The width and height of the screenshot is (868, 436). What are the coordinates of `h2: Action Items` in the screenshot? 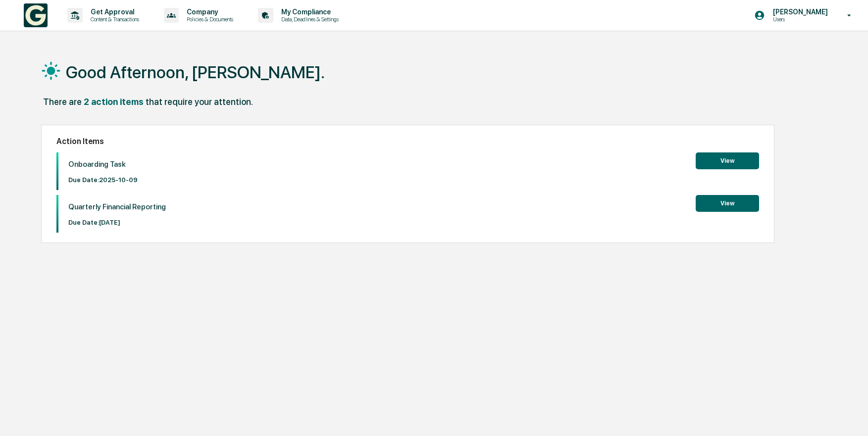 It's located at (408, 141).